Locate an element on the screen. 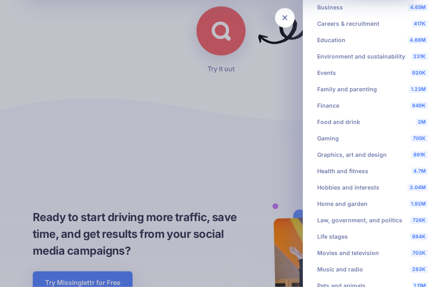 The height and width of the screenshot is (287, 442). span: 283K is located at coordinates (418, 270).